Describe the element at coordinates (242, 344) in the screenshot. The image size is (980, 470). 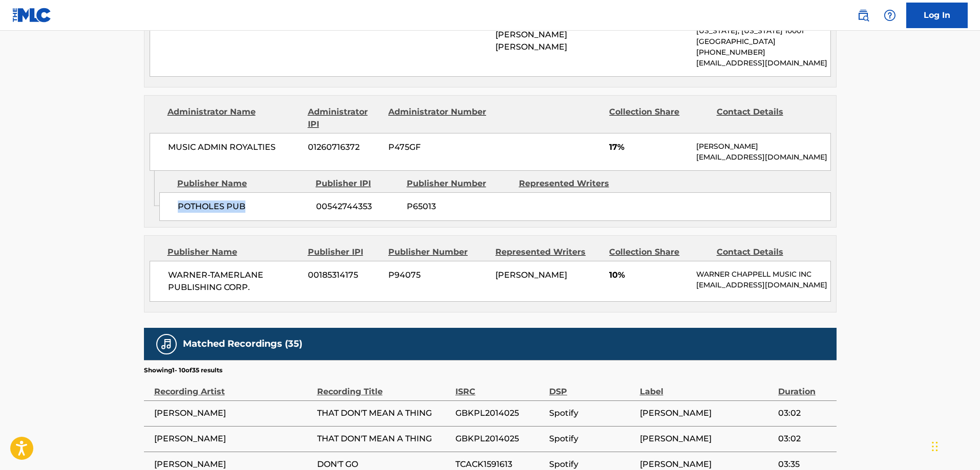
I see `h5: Matched Recordings (35)` at that location.